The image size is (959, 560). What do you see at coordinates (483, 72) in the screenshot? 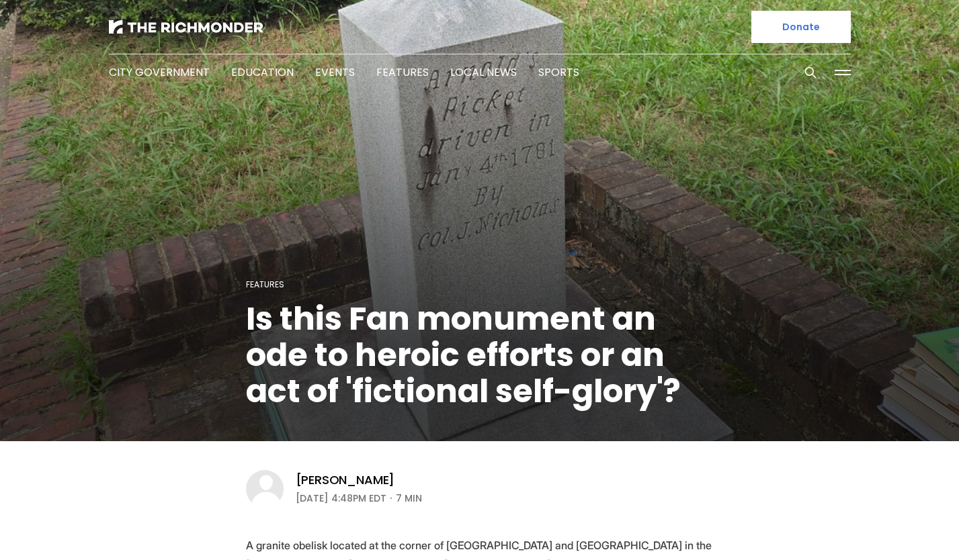
I see `a: Local News` at bounding box center [483, 72].